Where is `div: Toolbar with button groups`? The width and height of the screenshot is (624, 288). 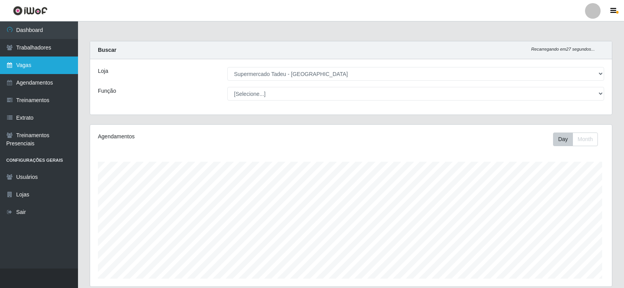
div: Toolbar with button groups is located at coordinates (578, 139).